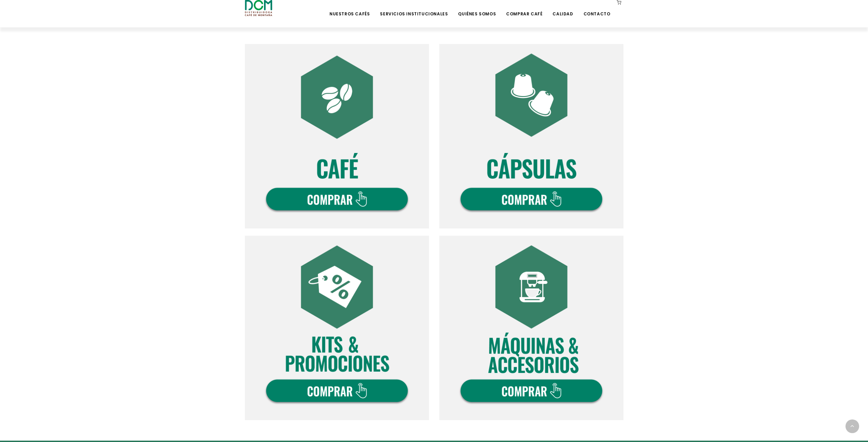 This screenshot has width=868, height=442. Describe the element at coordinates (413, 8) in the screenshot. I see `a: Servicios Institucionales` at that location.